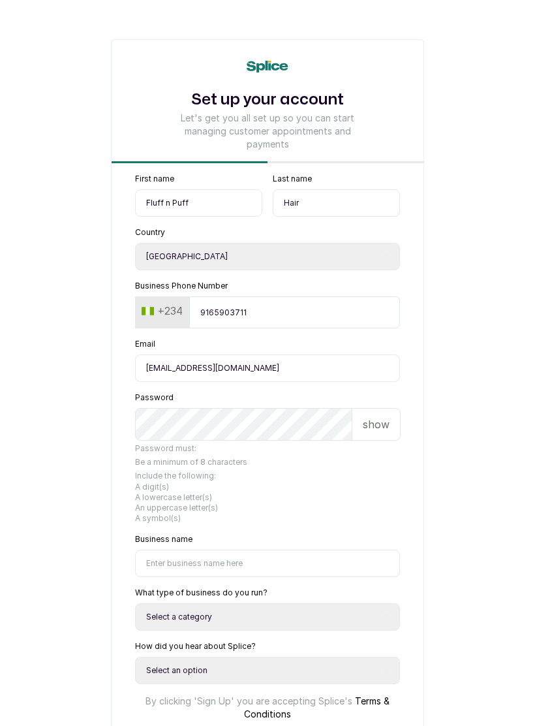 Image resolution: width=535 pixels, height=726 pixels. I want to click on input: Enter first name here, so click(198, 203).